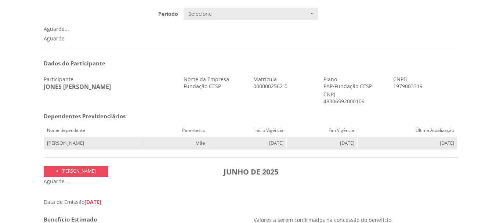  I want to click on div: Data de Emissão, so click(251, 202).